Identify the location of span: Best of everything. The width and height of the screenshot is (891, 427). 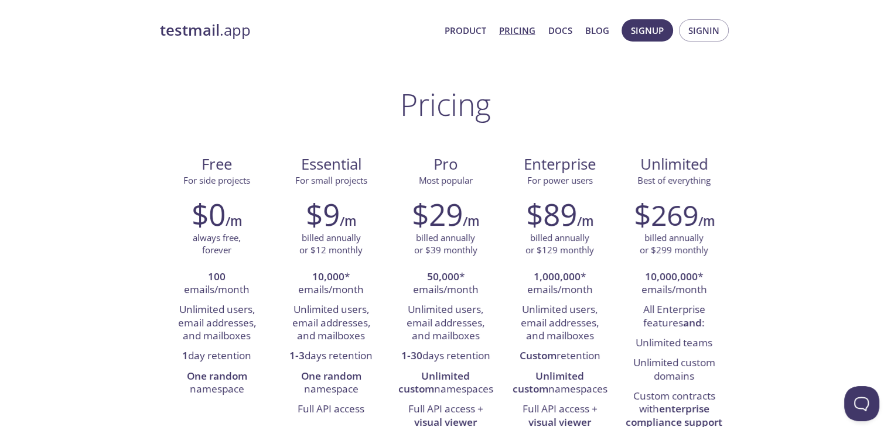
(673, 180).